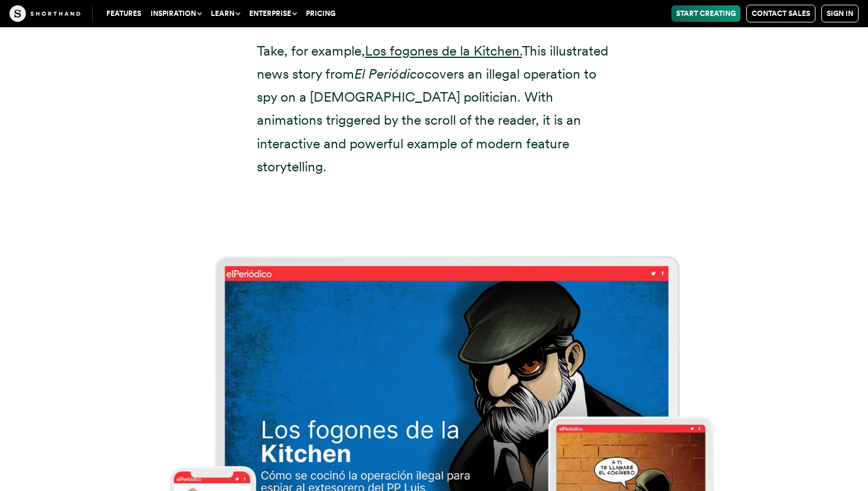 The width and height of the screenshot is (868, 491). I want to click on a: Start Creating, so click(706, 14).